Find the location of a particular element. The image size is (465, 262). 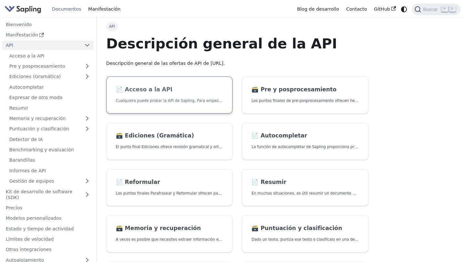

a: 📄️ AutocompletarLa función de autocompletar de Sapling proporciona predicciones de los próximos c... is located at coordinates (305, 141).